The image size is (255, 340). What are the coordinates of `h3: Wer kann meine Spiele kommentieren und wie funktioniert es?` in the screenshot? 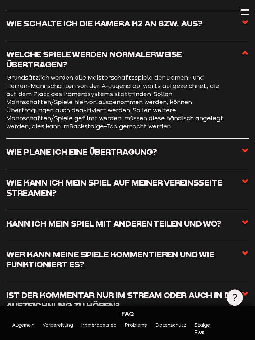 It's located at (124, 259).